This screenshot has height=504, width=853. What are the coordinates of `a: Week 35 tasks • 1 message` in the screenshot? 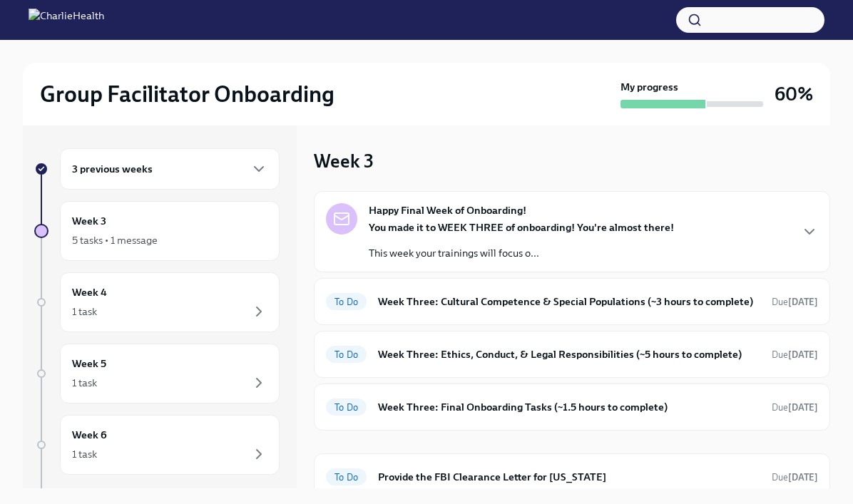 It's located at (157, 231).